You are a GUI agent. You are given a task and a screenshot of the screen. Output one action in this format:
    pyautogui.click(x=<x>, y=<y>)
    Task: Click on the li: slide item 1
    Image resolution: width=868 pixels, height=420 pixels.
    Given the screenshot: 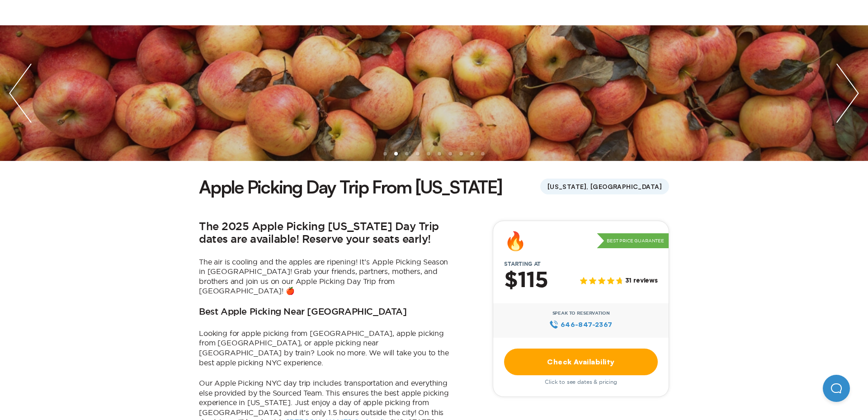 What is the action you would take?
    pyautogui.click(x=385, y=154)
    